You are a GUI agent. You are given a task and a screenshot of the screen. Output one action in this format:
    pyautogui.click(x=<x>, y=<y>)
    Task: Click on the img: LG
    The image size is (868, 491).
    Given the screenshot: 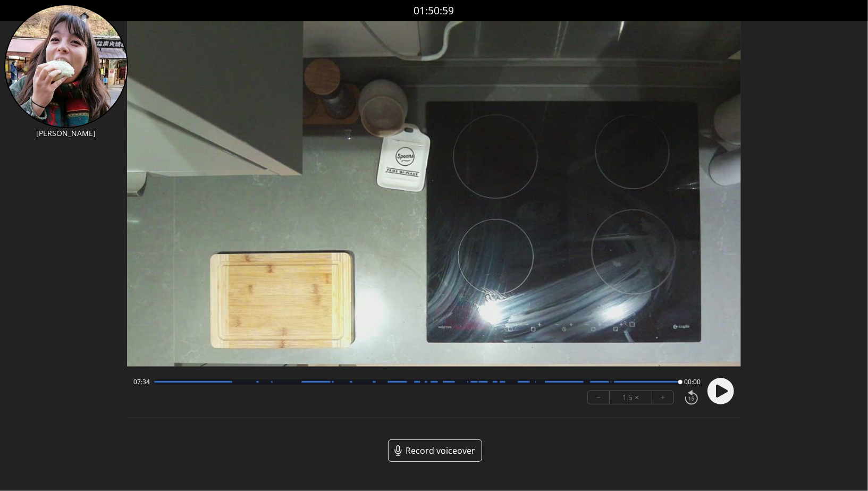 What is the action you would take?
    pyautogui.click(x=66, y=66)
    